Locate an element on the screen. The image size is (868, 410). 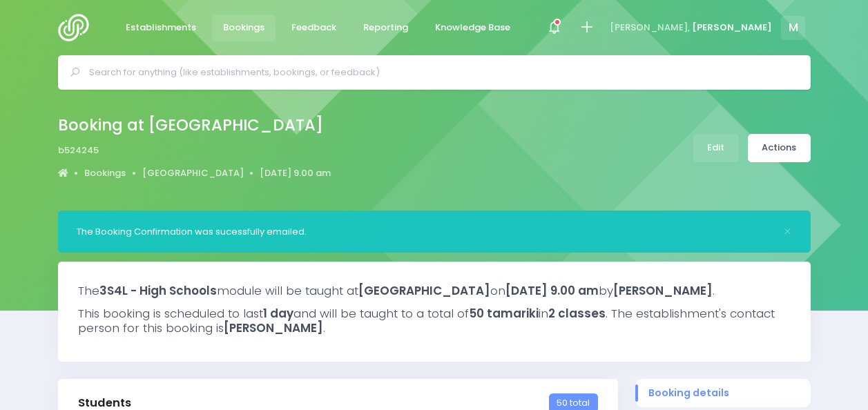
strong: 50 tamariki is located at coordinates (503, 313).